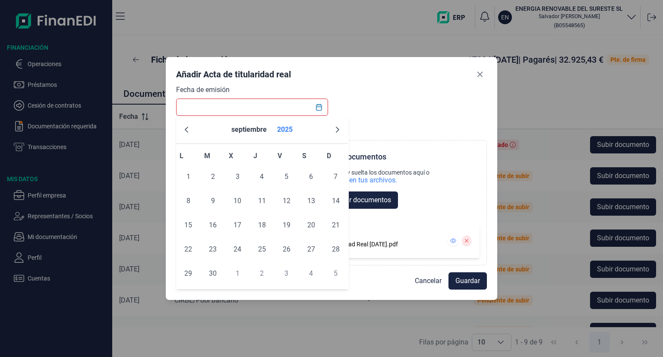  What do you see at coordinates (360, 200) in the screenshot?
I see `button: Buscar documentos` at bounding box center [360, 200].